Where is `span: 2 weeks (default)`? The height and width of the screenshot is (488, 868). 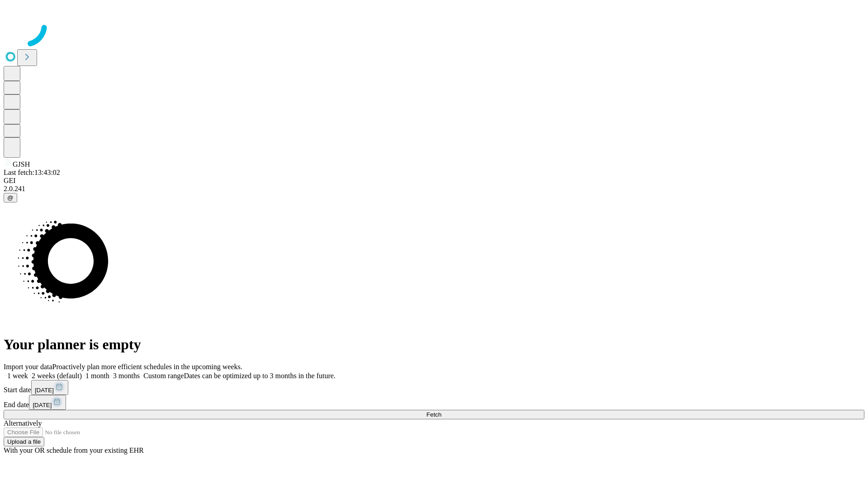 span: 2 weeks (default) is located at coordinates (57, 375).